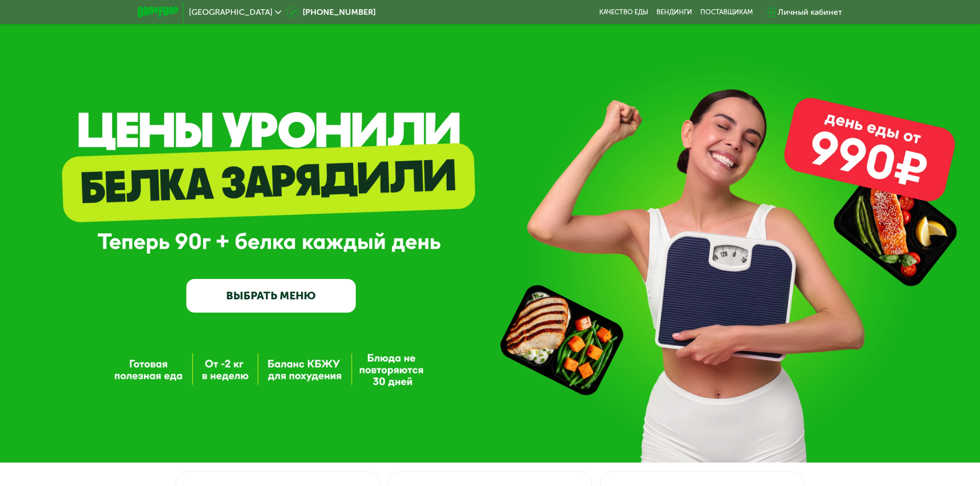 The image size is (980, 486). Describe the element at coordinates (624, 12) in the screenshot. I see `a: Качество еды` at that location.